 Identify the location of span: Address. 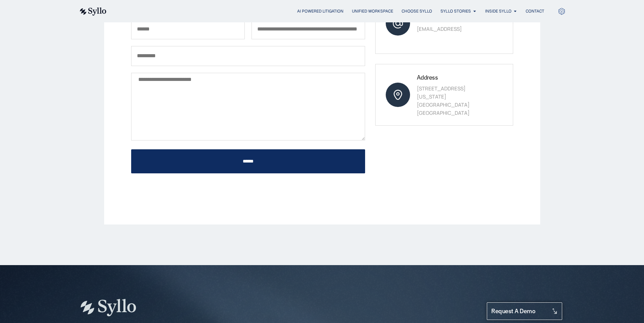
(427, 77).